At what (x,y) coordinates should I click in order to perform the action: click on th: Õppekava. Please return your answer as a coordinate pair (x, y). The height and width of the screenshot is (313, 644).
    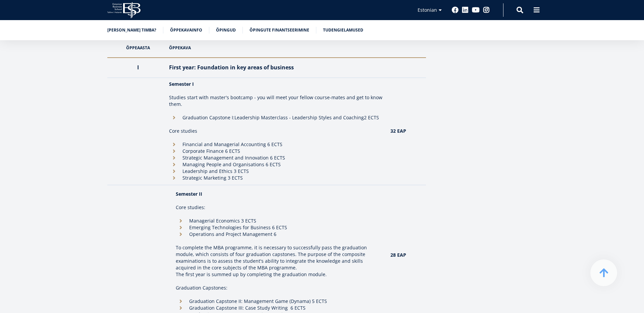
    Looking at the image, I should click on (276, 48).